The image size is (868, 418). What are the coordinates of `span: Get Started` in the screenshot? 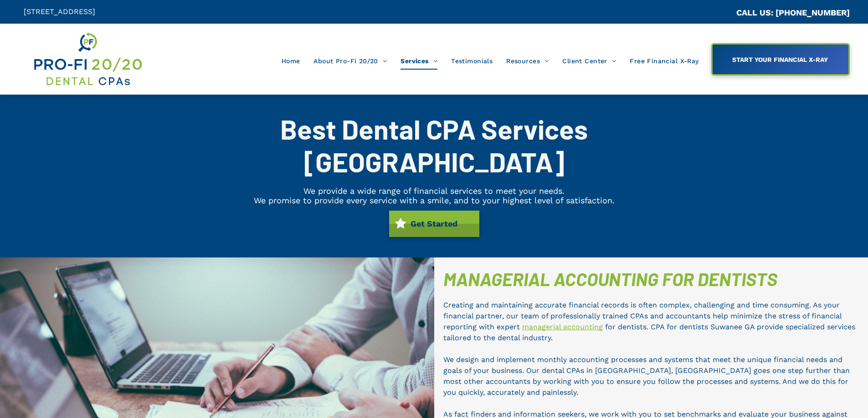 It's located at (434, 223).